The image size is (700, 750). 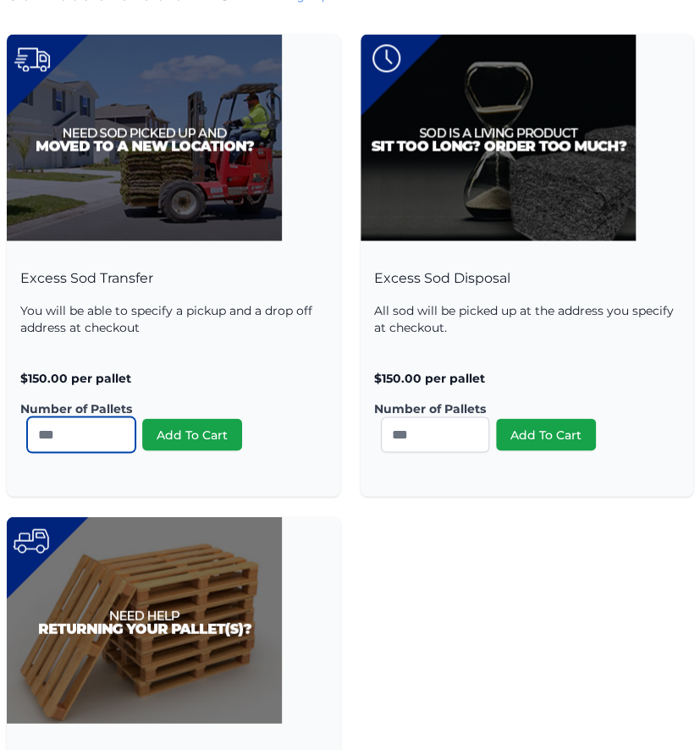 I want to click on img: Excess Sod Transfer Product Image, so click(x=144, y=137).